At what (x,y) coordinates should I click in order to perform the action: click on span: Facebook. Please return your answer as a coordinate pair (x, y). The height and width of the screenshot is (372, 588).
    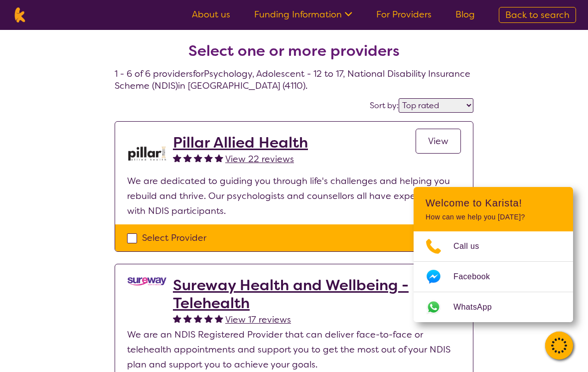
    Looking at the image, I should click on (477, 277).